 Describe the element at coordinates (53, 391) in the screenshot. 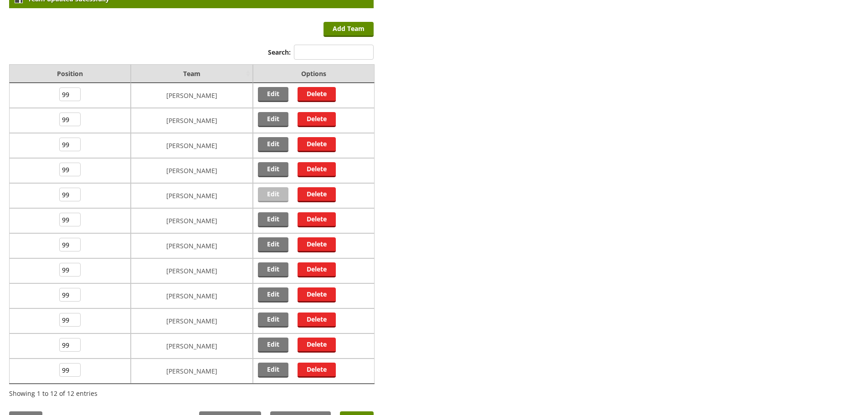

I see `div: Showing 1 to 12 of 12 entries` at that location.